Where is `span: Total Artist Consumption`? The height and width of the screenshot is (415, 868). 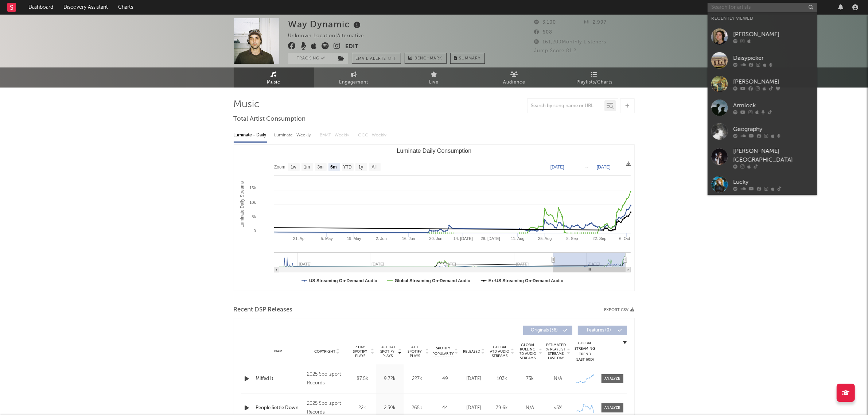 span: Total Artist Consumption is located at coordinates (270, 119).